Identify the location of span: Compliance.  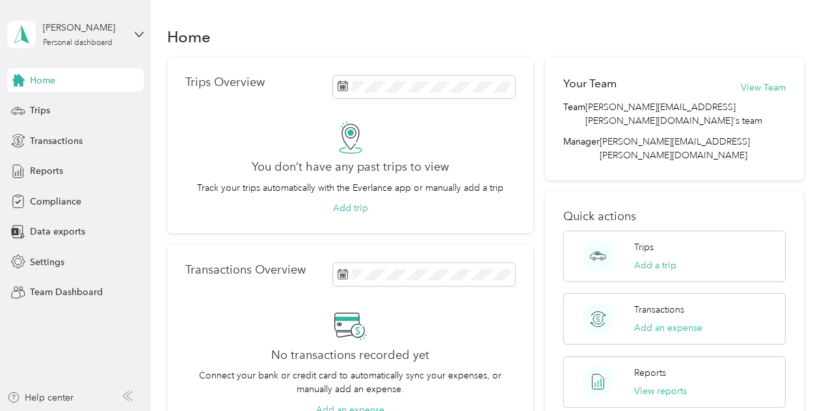
(55, 201).